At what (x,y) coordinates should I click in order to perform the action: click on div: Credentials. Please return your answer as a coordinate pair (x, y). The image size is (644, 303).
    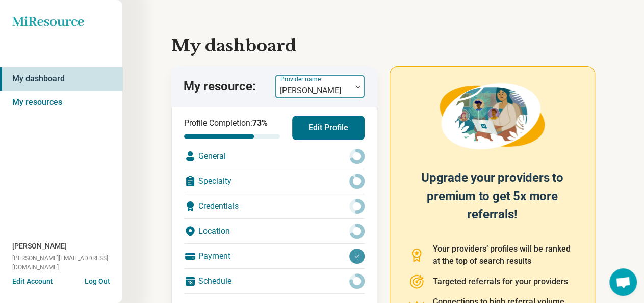
    Looking at the image, I should click on (274, 206).